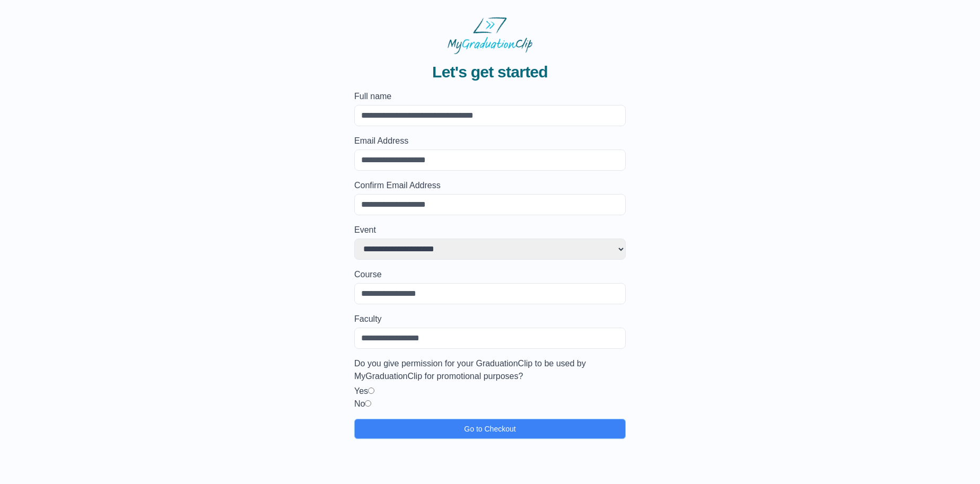 The image size is (980, 484). Describe the element at coordinates (359, 404) in the screenshot. I see `label: No` at that location.